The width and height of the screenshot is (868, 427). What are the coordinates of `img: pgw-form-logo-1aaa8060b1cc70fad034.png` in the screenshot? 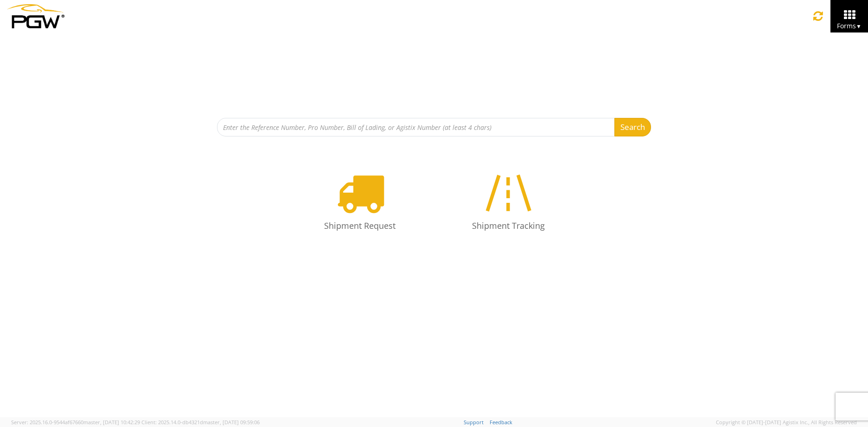 It's located at (35, 16).